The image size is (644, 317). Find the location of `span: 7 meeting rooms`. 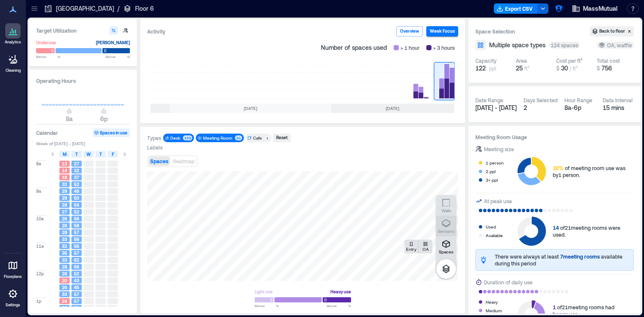

span: 7 meeting rooms is located at coordinates (580, 256).